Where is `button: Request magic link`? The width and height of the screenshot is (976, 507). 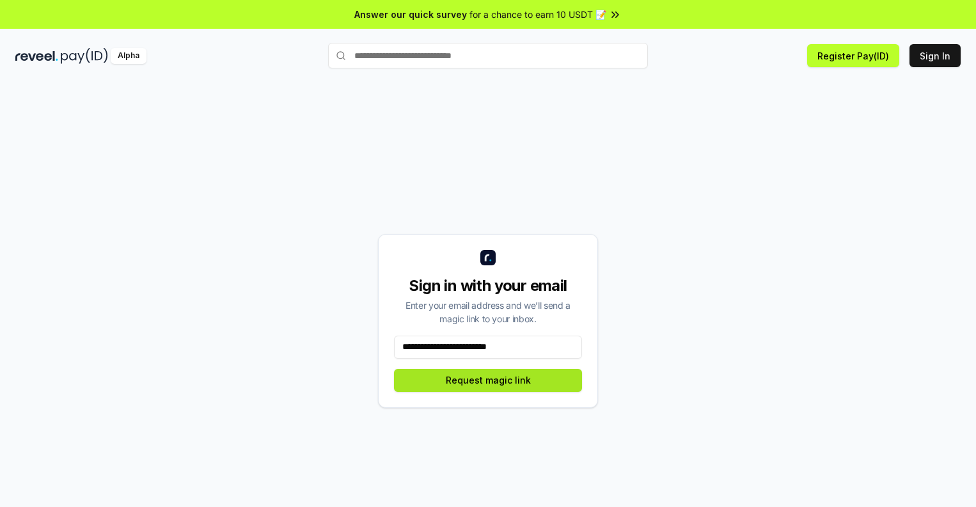
button: Request magic link is located at coordinates (488, 381).